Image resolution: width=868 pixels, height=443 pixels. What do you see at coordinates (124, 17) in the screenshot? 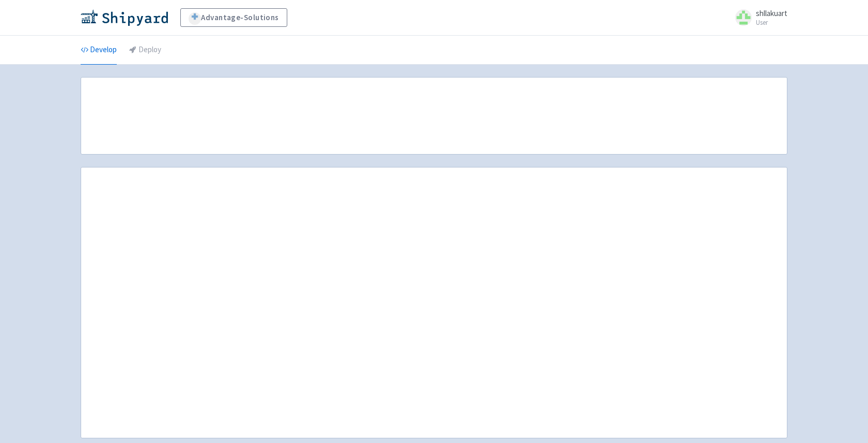
I see `img: Shipyard logo` at bounding box center [124, 17].